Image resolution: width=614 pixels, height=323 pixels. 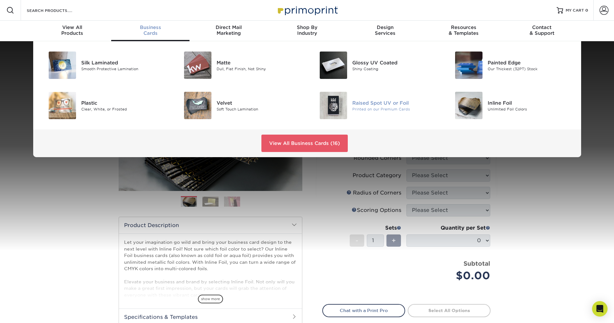 I want to click on div: Products, so click(x=72, y=30).